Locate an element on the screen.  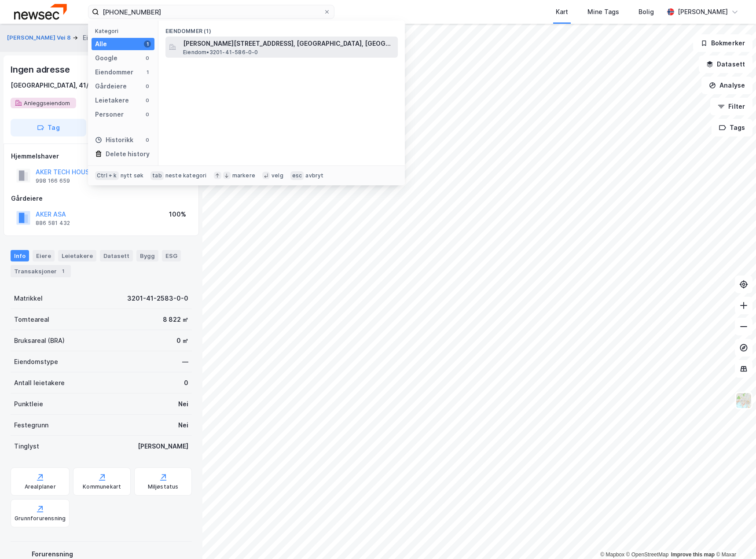
div: Kart is located at coordinates (562, 12).